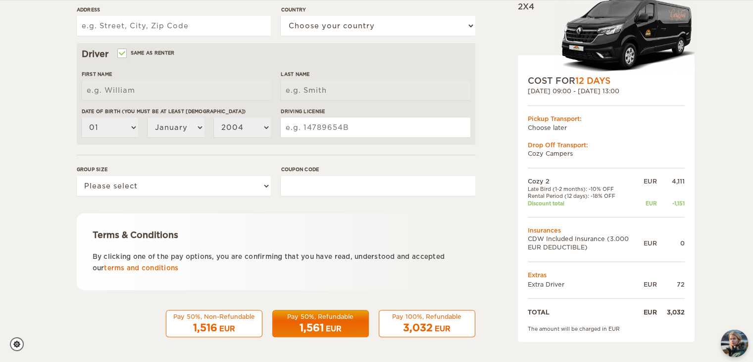  What do you see at coordinates (606, 127) in the screenshot?
I see `td: Choose later` at bounding box center [606, 127].